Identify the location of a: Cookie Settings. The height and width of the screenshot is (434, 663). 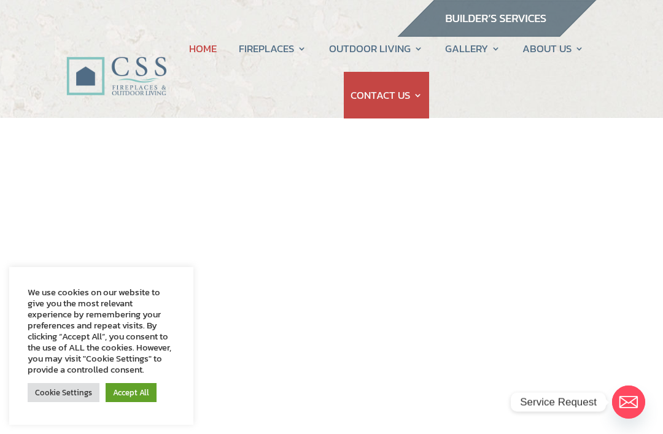
(63, 393).